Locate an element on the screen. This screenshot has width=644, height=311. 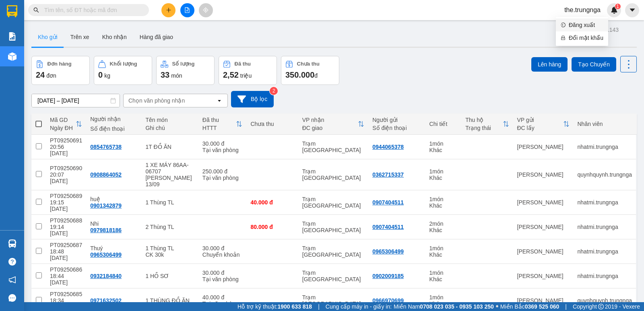
button: plus is located at coordinates (168, 10).